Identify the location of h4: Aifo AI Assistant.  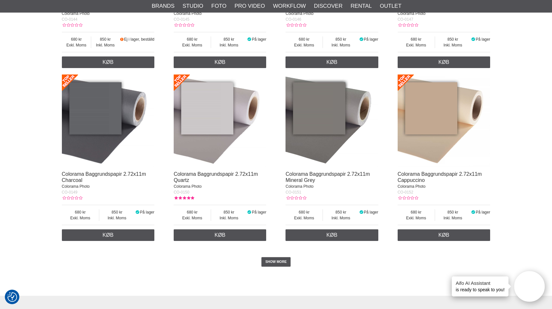
(480, 282).